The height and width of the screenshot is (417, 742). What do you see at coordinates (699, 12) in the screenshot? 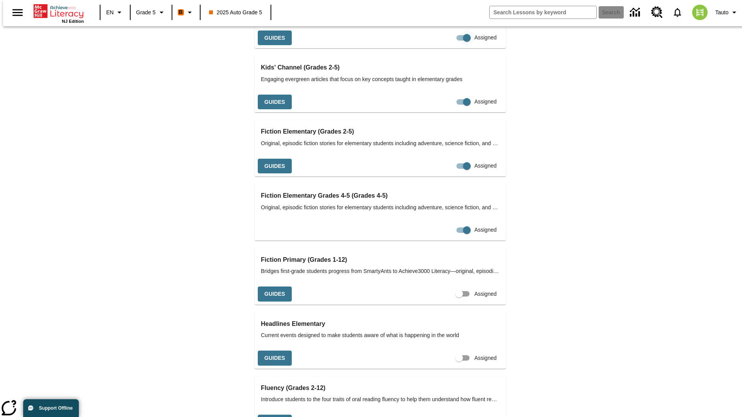
I see `button: Select a new avatar` at bounding box center [699, 12].